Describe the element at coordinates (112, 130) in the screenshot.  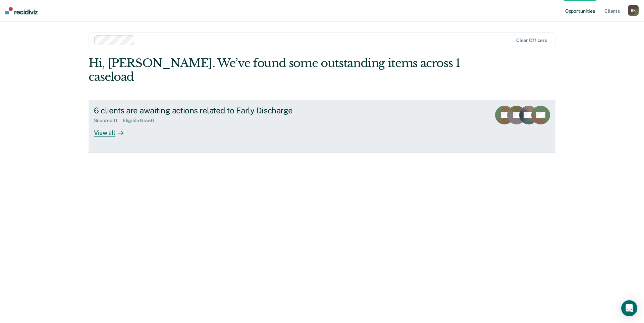
I see `div: View all` at that location.